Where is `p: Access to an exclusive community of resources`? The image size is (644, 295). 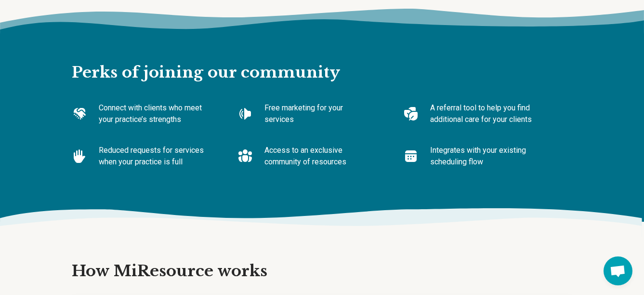
p: Access to an exclusive community of resources is located at coordinates (319, 156).